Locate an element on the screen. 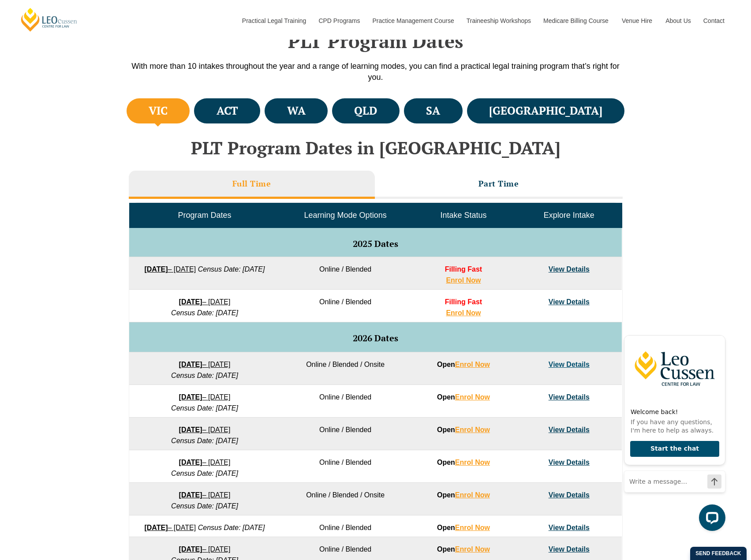  span: 2026 Dates is located at coordinates (376, 338).